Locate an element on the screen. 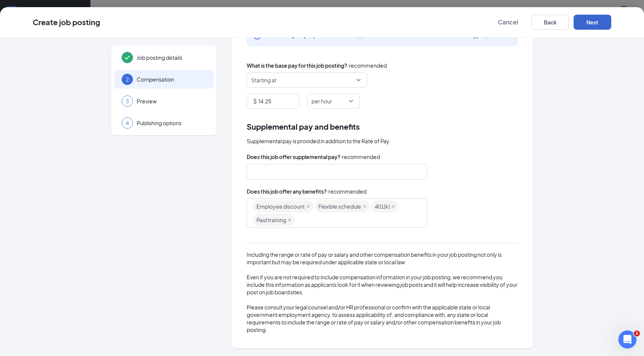  div: Create job posting is located at coordinates (66, 22).